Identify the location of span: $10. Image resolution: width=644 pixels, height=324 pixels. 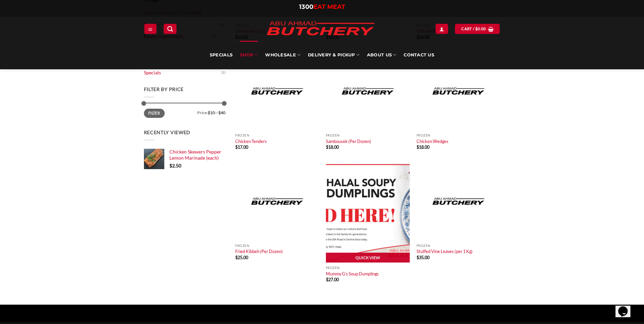
(211, 113).